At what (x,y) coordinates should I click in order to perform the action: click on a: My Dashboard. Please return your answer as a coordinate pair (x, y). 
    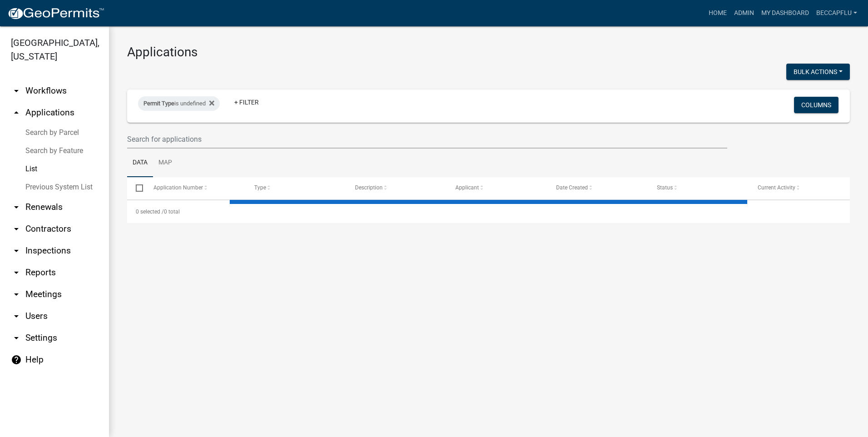
    Looking at the image, I should click on (785, 13).